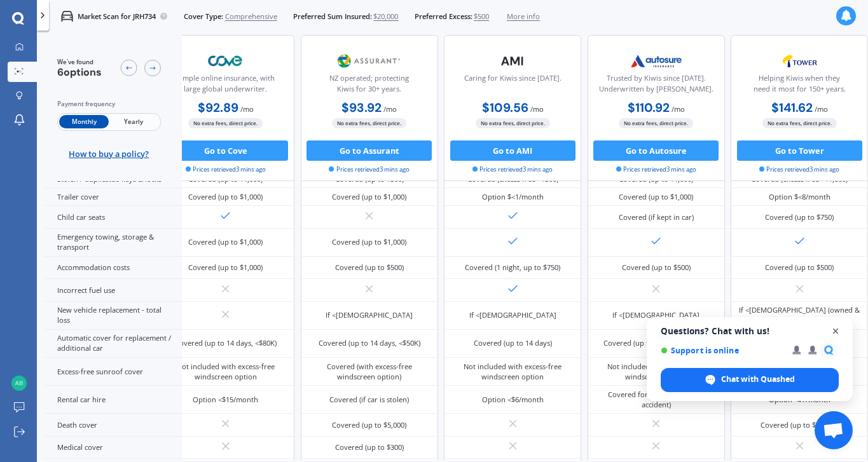  Describe the element at coordinates (113, 424) in the screenshot. I see `div: Death cover` at that location.